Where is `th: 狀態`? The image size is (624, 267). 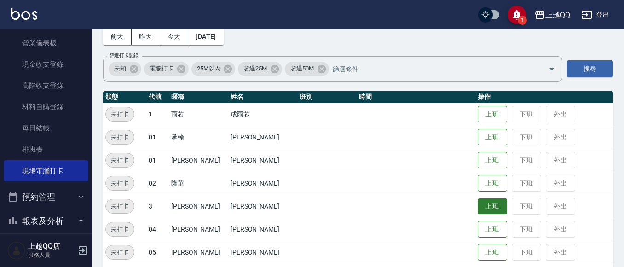
th: 狀態 is located at coordinates (125, 97).